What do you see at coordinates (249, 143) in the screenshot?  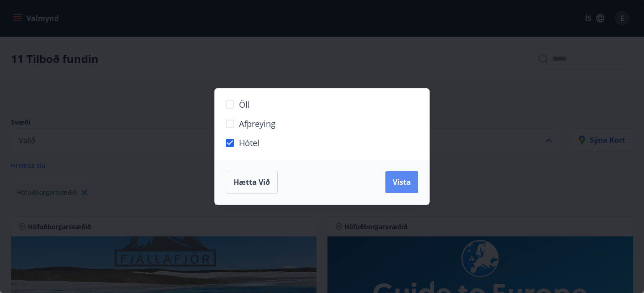 I see `span: Hótel` at bounding box center [249, 143].